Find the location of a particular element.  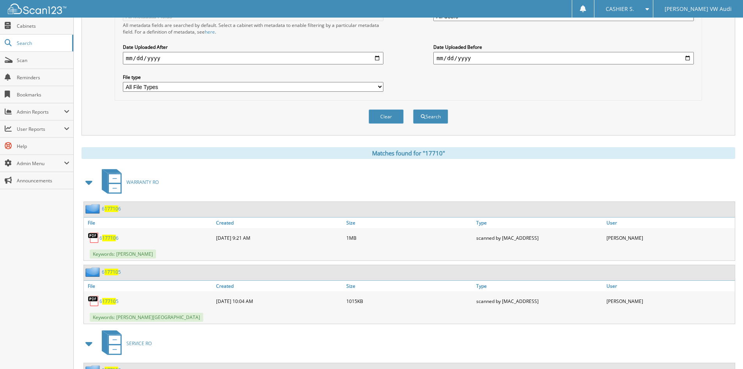

label: File type is located at coordinates (253, 77).